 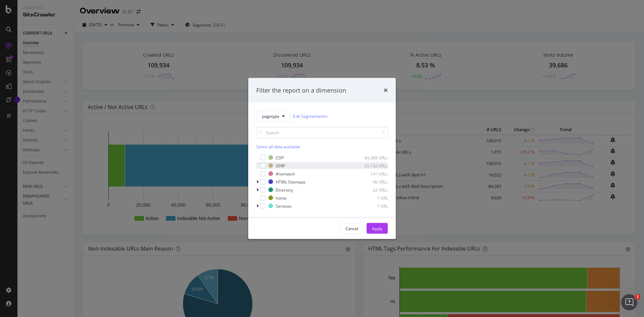 I want to click on div: CDP, so click(x=280, y=157).